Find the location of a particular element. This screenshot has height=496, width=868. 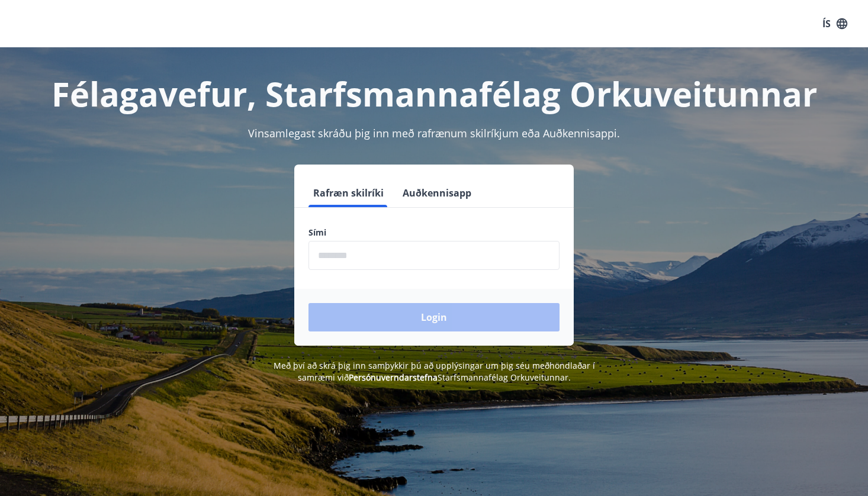

span: Með því að skrá þig inn samþykkir þú að upplýsingar um þig séu meðhöndlaðar í samræmi við Starfsm... is located at coordinates (434, 371).